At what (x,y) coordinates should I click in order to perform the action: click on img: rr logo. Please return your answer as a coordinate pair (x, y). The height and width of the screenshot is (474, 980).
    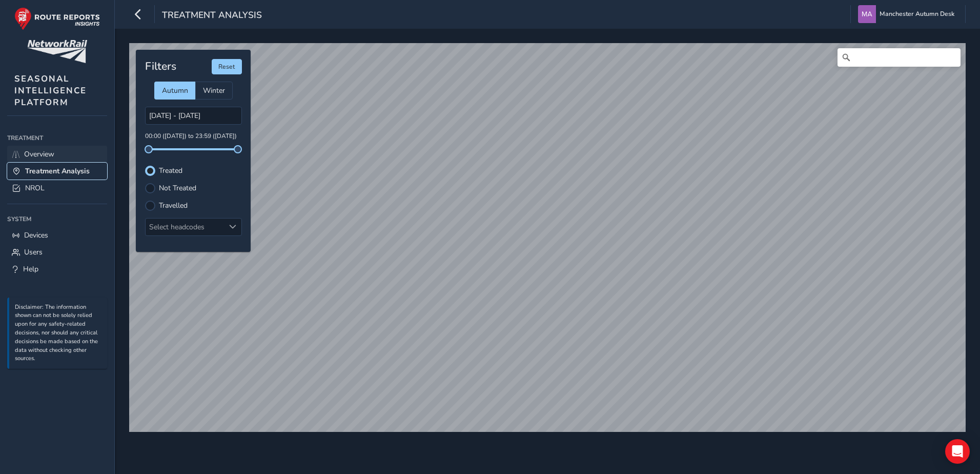
    Looking at the image, I should click on (57, 18).